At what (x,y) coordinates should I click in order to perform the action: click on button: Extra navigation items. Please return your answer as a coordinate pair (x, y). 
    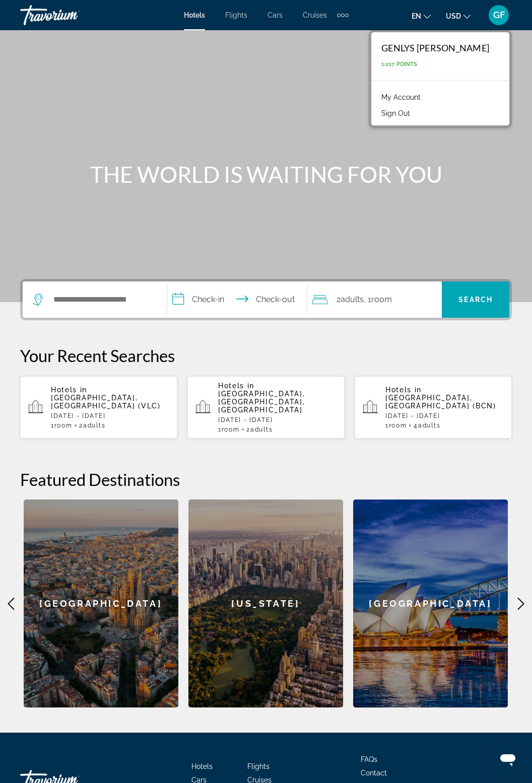
    Looking at the image, I should click on (342, 15).